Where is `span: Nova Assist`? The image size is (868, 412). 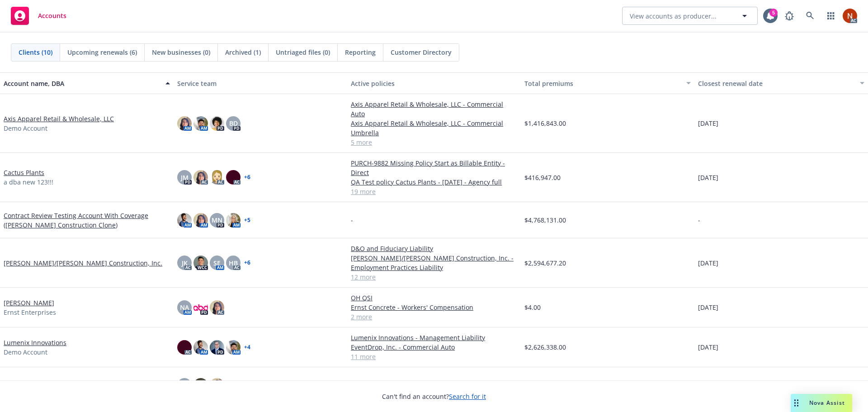
span: Nova Assist is located at coordinates (827, 403).